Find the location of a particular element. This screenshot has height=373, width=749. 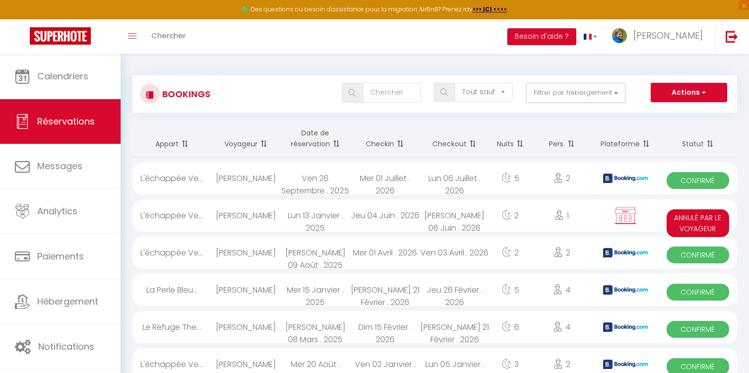

input: Chercher is located at coordinates (392, 93).